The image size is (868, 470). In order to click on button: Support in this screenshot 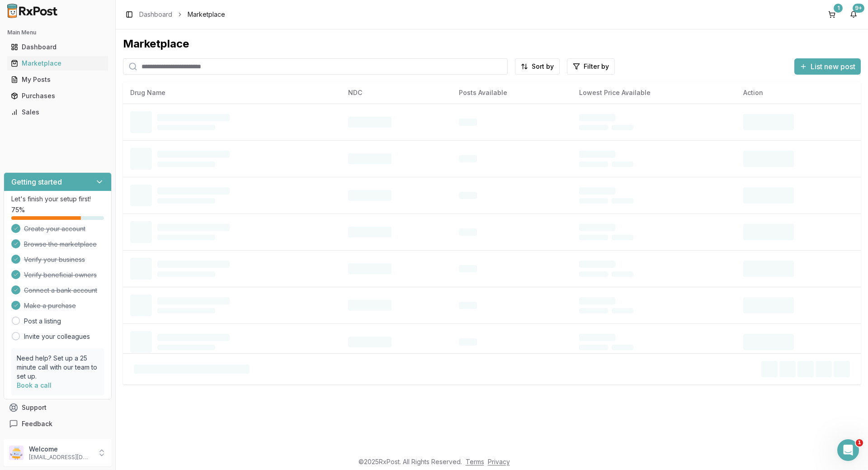, I will do `click(58, 407)`.